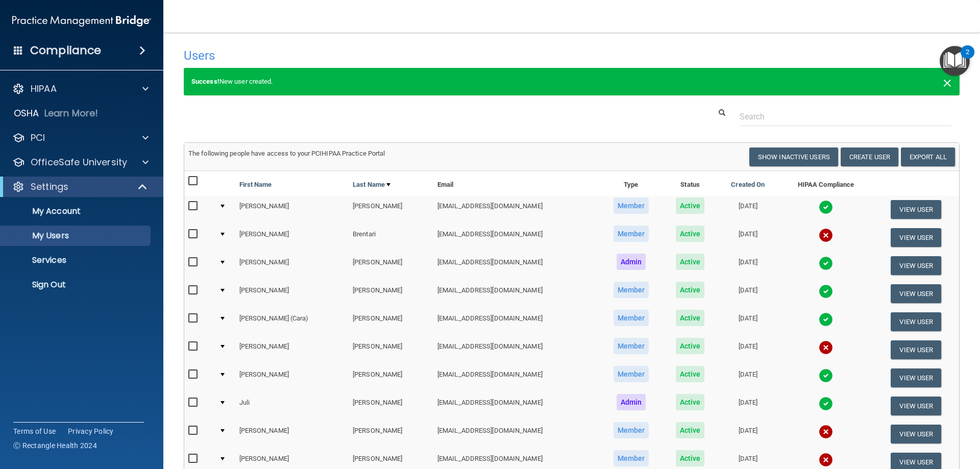  Describe the element at coordinates (869, 156) in the screenshot. I see `button: Create User` at that location.